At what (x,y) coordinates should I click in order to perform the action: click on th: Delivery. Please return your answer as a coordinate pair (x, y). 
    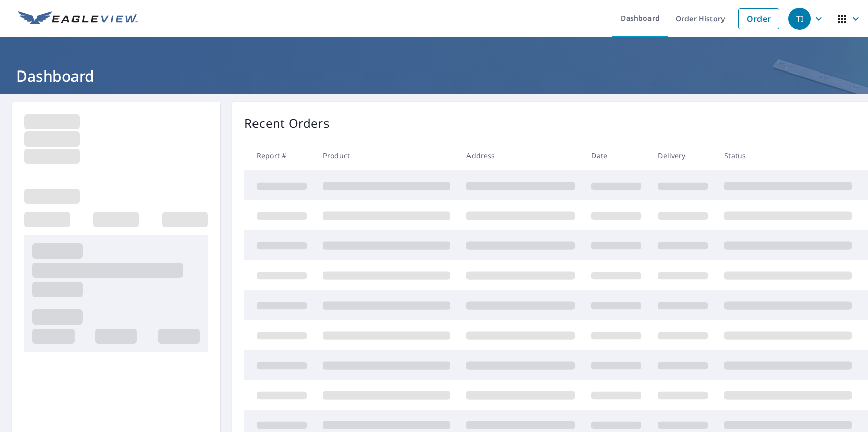
    Looking at the image, I should click on (683, 155).